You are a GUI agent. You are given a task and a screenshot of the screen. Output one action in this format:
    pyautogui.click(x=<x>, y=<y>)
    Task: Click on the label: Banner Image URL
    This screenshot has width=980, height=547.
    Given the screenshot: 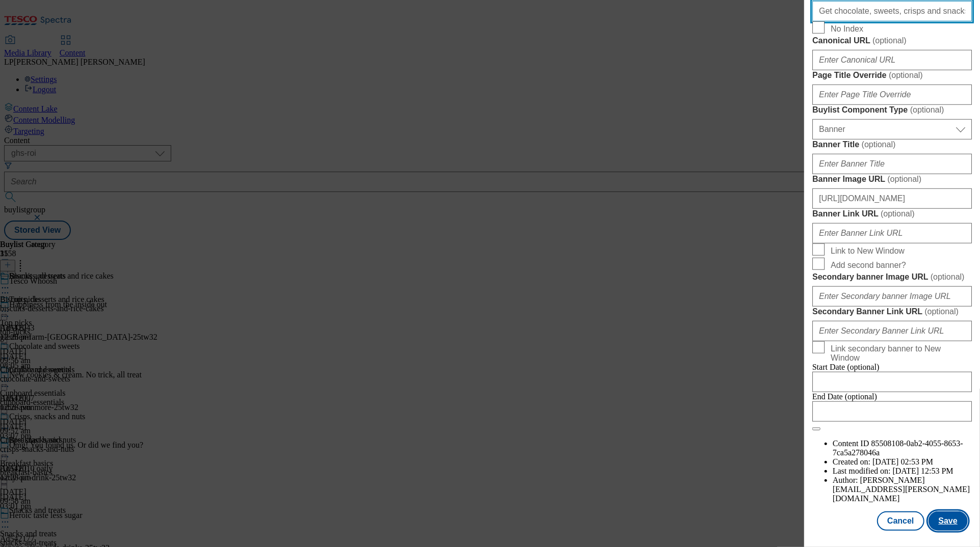 What is the action you would take?
    pyautogui.click(x=891, y=179)
    